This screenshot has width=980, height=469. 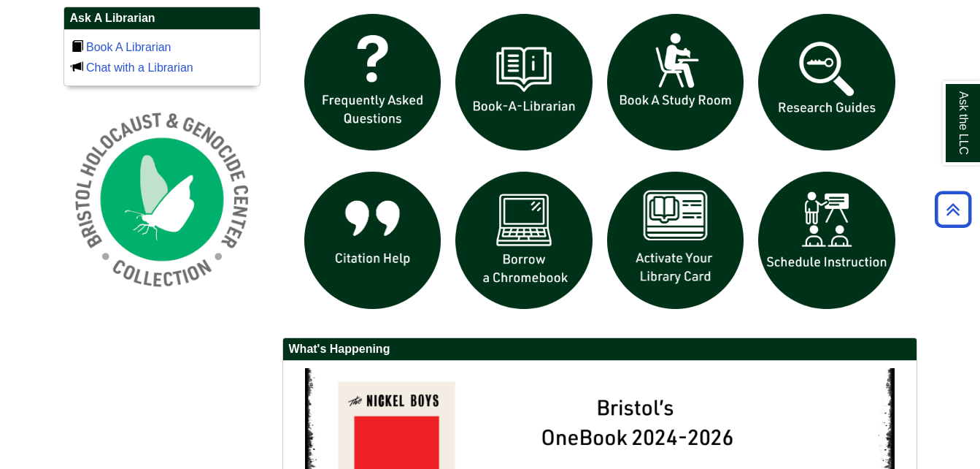 I want to click on img: activate Library Card icon links to form to activate student ID into library card, so click(x=676, y=240).